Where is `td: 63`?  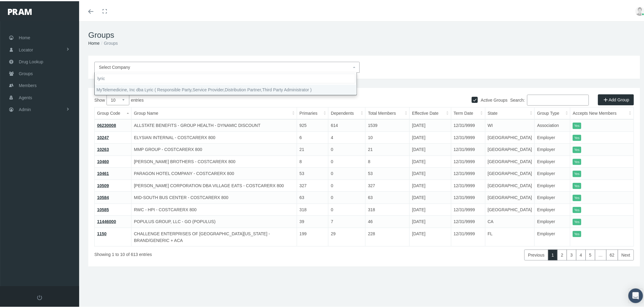 td: 63 is located at coordinates (388, 197).